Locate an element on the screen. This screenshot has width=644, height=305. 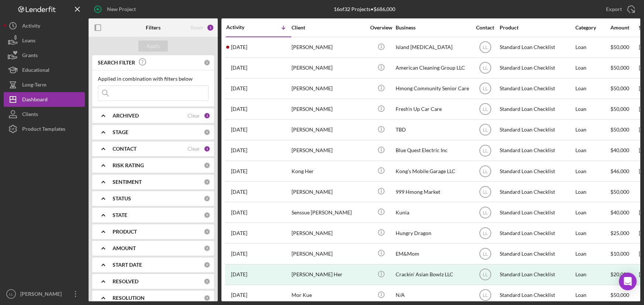
div: Blue Quest Electric Inc is located at coordinates (433, 151).